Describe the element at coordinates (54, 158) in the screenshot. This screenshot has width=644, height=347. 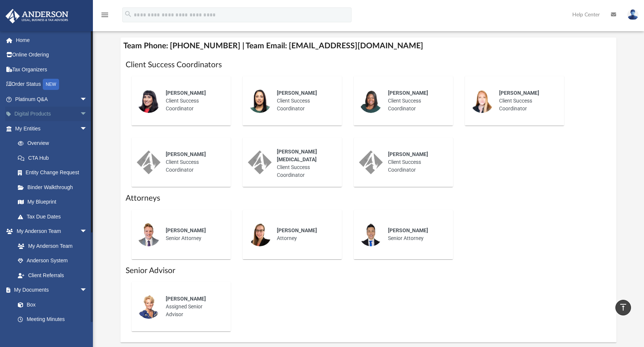
I see `a: CTA Hub` at that location.